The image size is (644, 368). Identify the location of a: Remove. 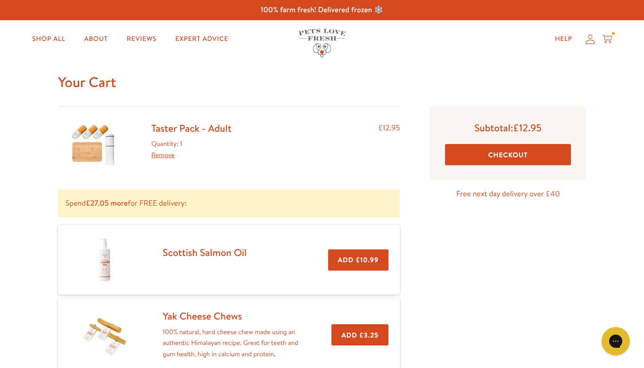
(163, 155).